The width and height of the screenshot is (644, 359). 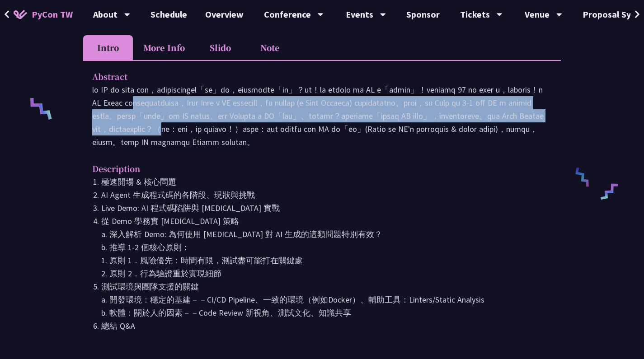 I want to click on li: Intro, so click(x=108, y=48).